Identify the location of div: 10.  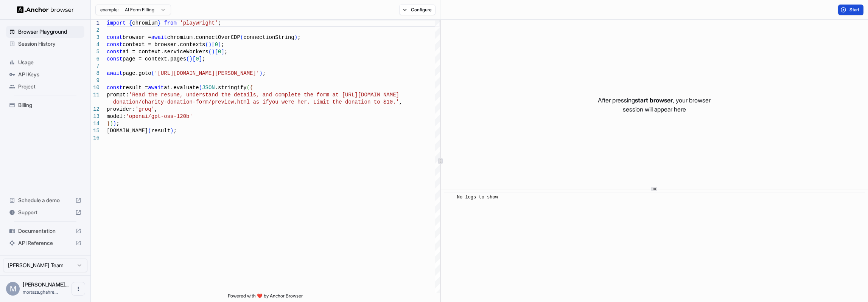
(95, 88).